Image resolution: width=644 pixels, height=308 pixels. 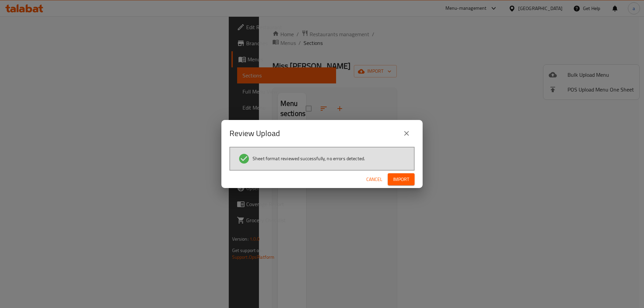 What do you see at coordinates (254, 133) in the screenshot?
I see `h2: Review Upload` at bounding box center [254, 133].